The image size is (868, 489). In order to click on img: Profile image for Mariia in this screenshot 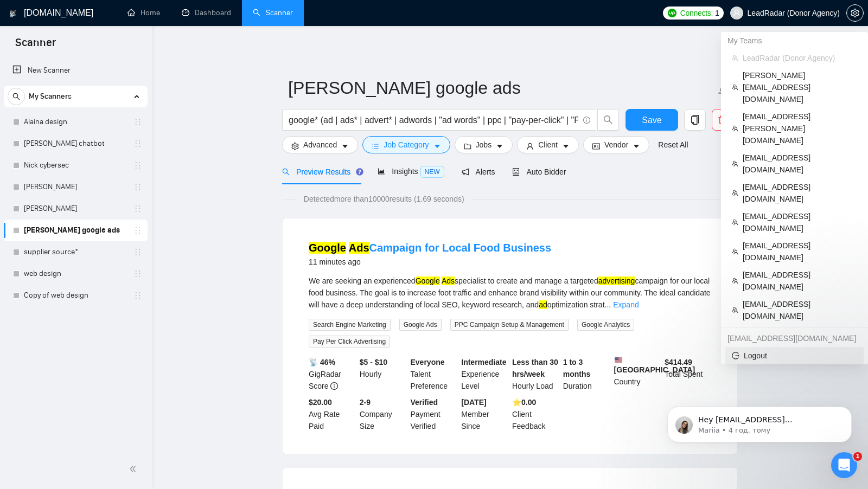, I will do `click(33, 41)`.